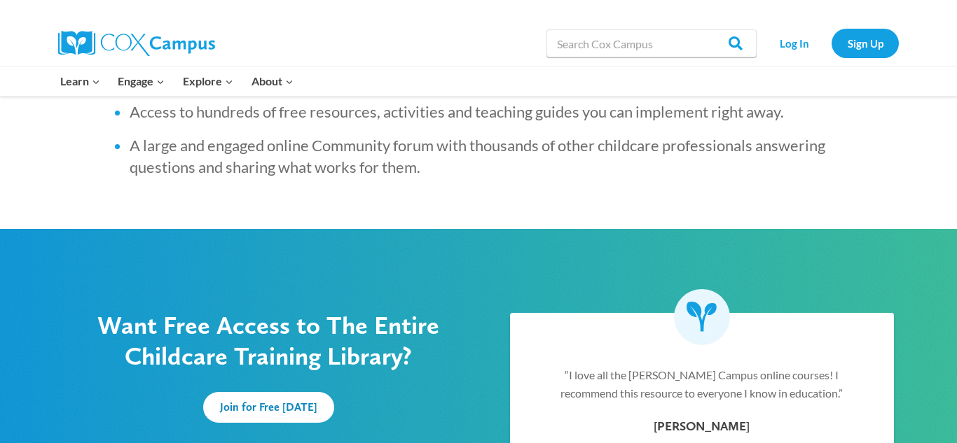 The width and height of the screenshot is (957, 443). What do you see at coordinates (651, 43) in the screenshot?
I see `input: Search Cox Campus` at bounding box center [651, 43].